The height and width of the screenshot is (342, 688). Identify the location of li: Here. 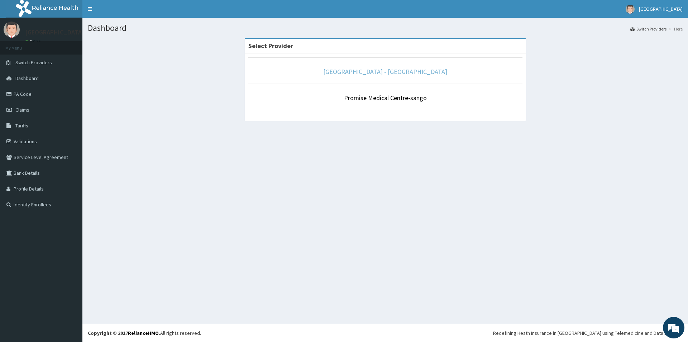
(675, 29).